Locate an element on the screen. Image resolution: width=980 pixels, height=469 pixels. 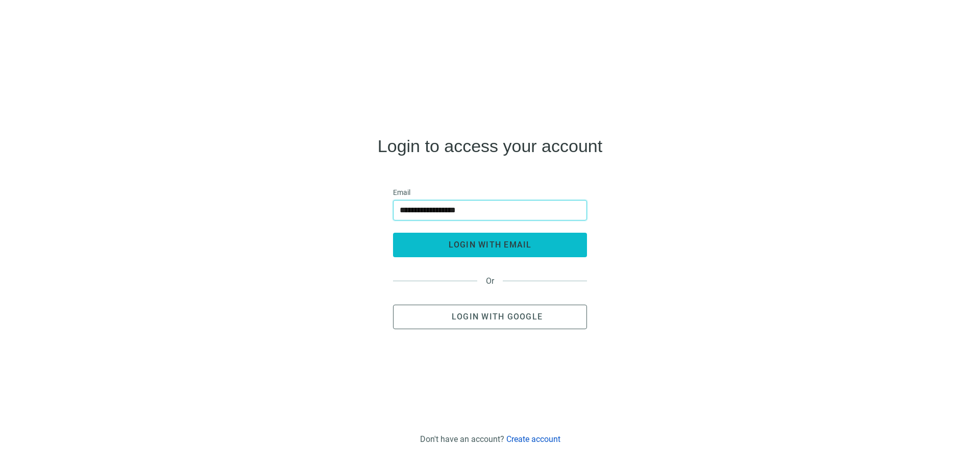
span: Or is located at coordinates (490, 281).